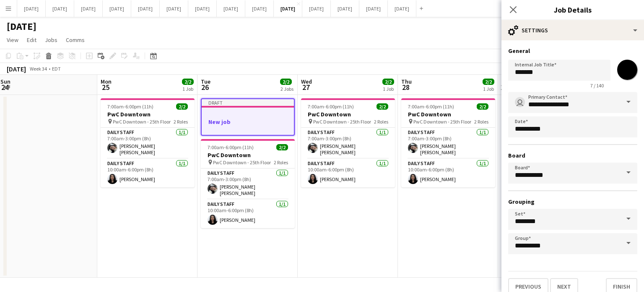  What do you see at coordinates (6, 81) in the screenshot?
I see `span: Sun` at bounding box center [6, 81].